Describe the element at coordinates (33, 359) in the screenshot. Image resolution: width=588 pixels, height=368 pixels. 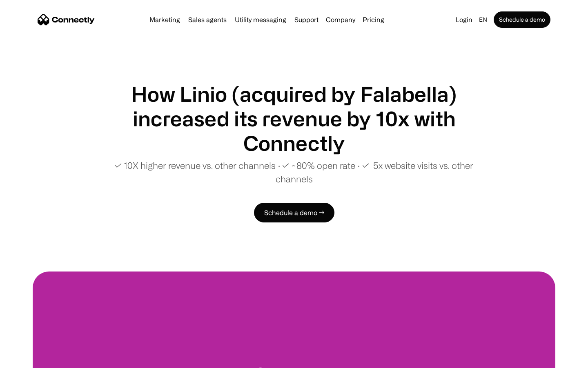
I see `ul: Language list` at that location.